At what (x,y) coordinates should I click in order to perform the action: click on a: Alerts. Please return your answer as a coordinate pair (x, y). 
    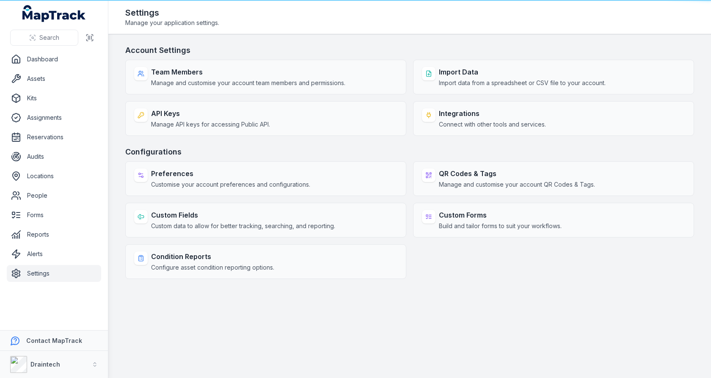
    Looking at the image, I should click on (54, 254).